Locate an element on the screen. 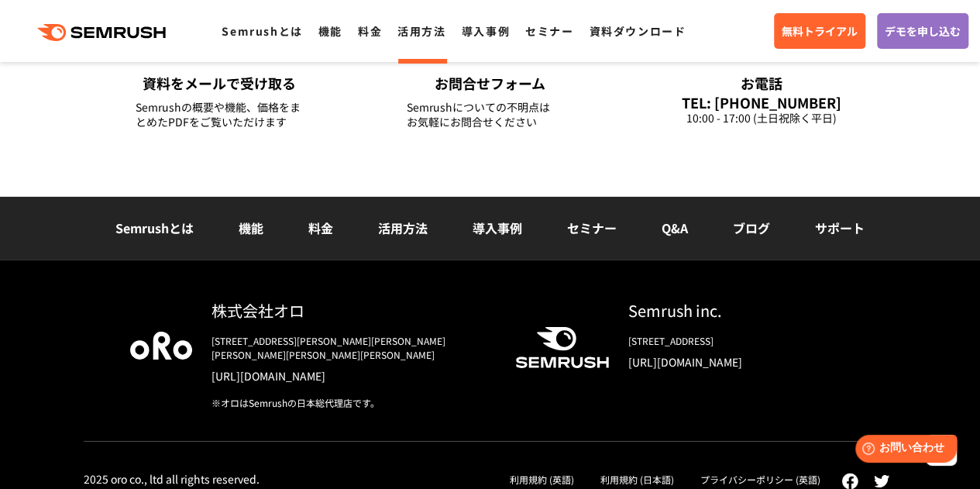  div: お電話 is located at coordinates (761, 83).